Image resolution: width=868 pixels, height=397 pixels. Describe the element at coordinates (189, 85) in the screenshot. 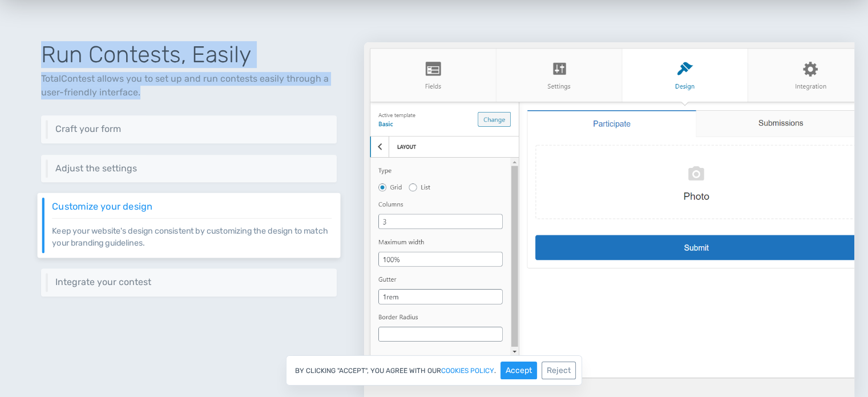

I see `p: TotalContest allows you to set up and run contests easily through a user-friendly interface.` at that location.